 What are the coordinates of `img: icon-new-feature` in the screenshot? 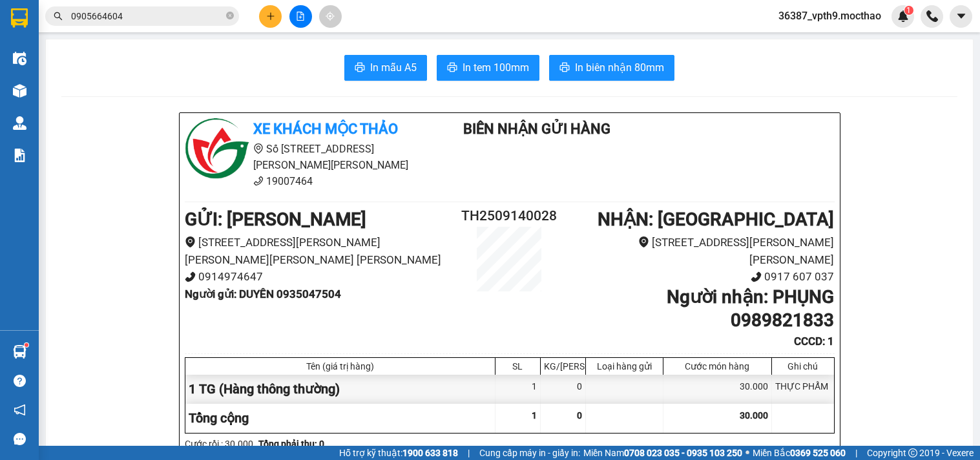 It's located at (903, 16).